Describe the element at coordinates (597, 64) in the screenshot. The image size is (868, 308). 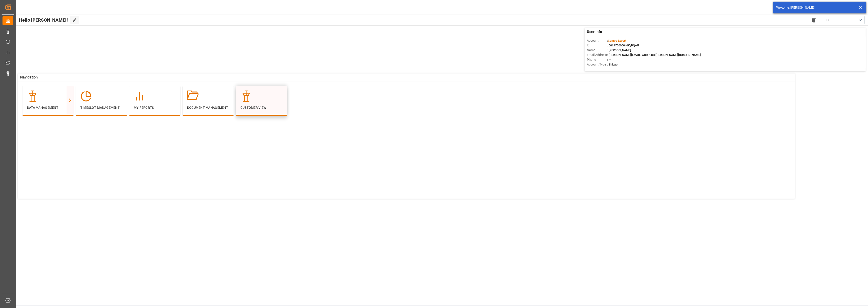
I see `span: Account Type` at that location.